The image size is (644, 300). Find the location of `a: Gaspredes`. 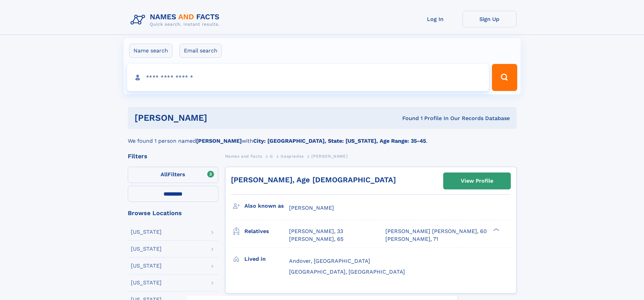

a: Gaspredes is located at coordinates (292, 155).